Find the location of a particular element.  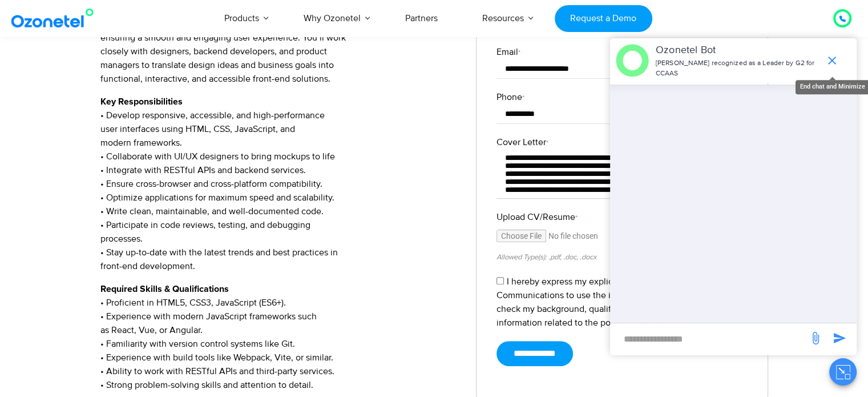

div: new-msg-input is located at coordinates (709, 339).